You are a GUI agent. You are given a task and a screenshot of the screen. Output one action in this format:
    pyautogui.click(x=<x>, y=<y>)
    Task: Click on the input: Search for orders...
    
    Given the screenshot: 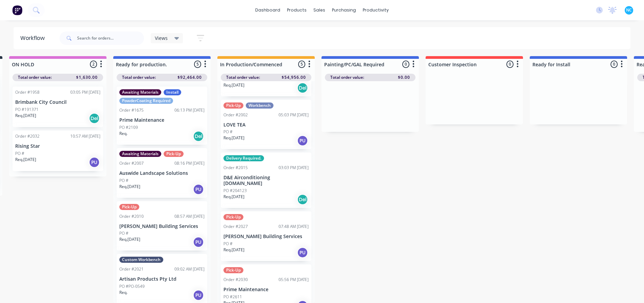 What is the action you would take?
    pyautogui.click(x=111, y=38)
    